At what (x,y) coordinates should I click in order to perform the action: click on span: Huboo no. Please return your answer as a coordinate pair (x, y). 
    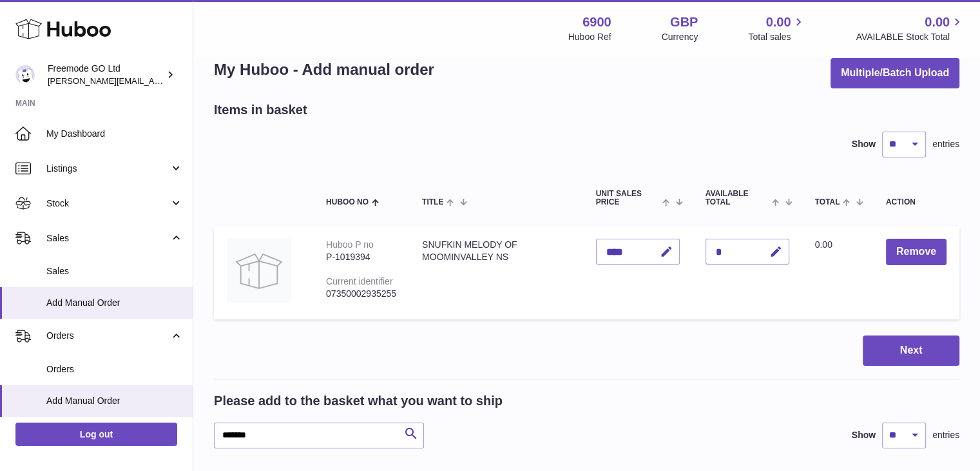
    Looking at the image, I should click on (347, 202).